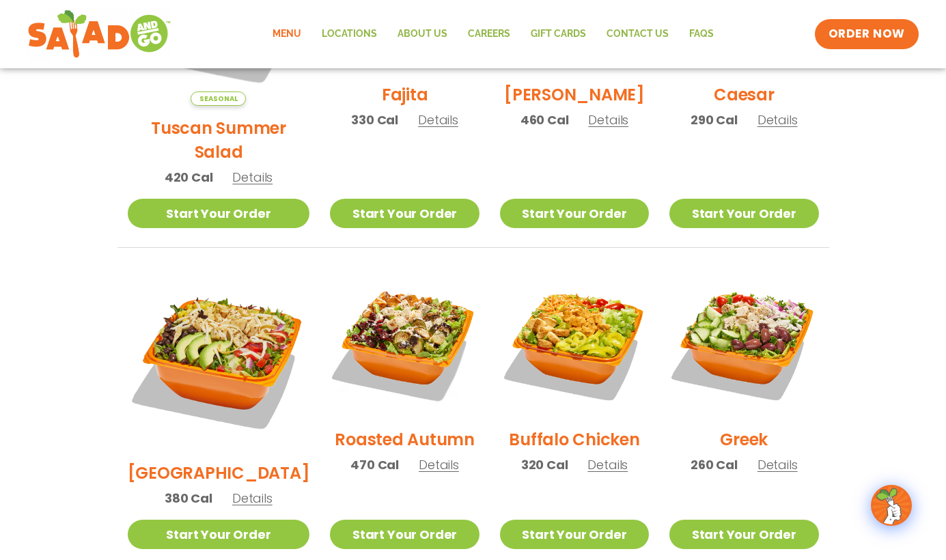  What do you see at coordinates (744, 343) in the screenshot?
I see `img: Product photo for Greek Salad` at bounding box center [744, 343].